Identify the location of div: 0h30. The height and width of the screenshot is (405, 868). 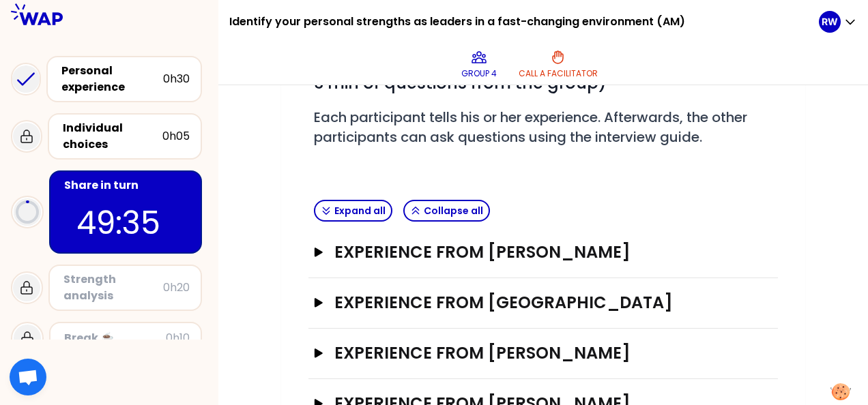
(176, 79).